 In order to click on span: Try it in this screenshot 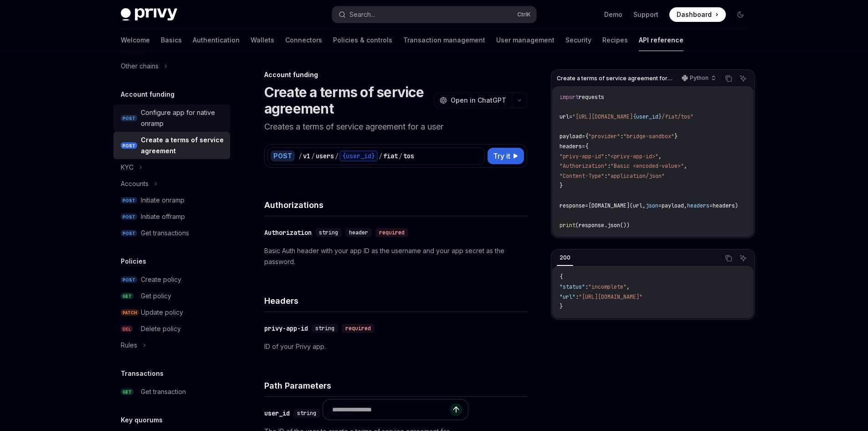, I will do `click(502, 156)`.